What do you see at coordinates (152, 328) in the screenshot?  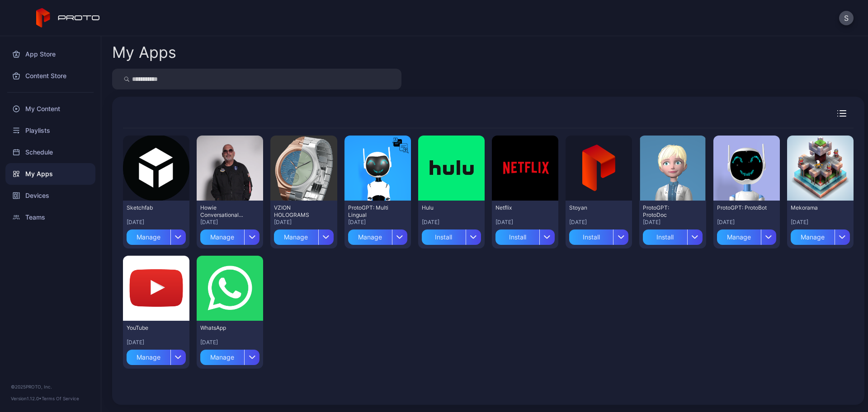 I see `div: YouTube` at bounding box center [152, 328].